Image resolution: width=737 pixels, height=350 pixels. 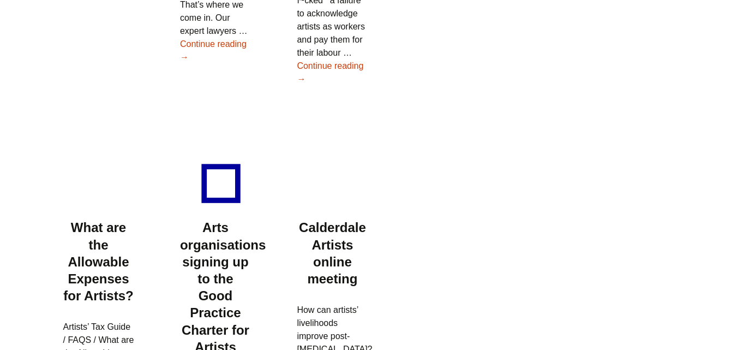 What do you see at coordinates (332, 253) in the screenshot?
I see `a: Calderdale Artists online meeting` at bounding box center [332, 253].